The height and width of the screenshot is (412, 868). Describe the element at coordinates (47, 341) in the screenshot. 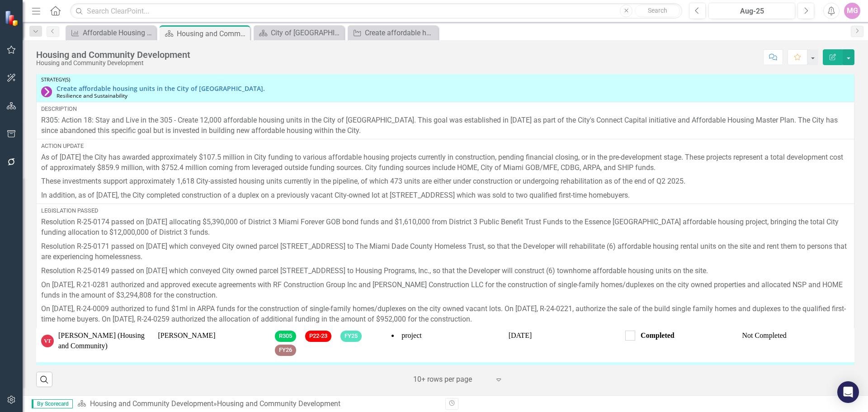

I see `div: VT` at that location.